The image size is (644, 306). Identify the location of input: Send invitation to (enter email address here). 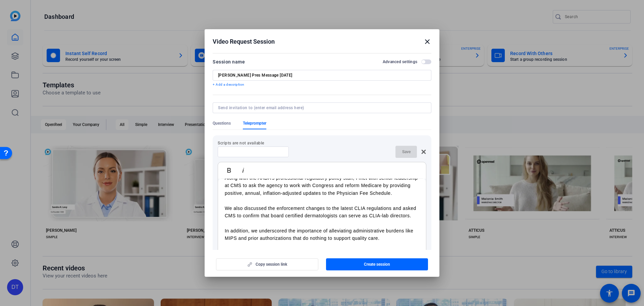
(321, 108).